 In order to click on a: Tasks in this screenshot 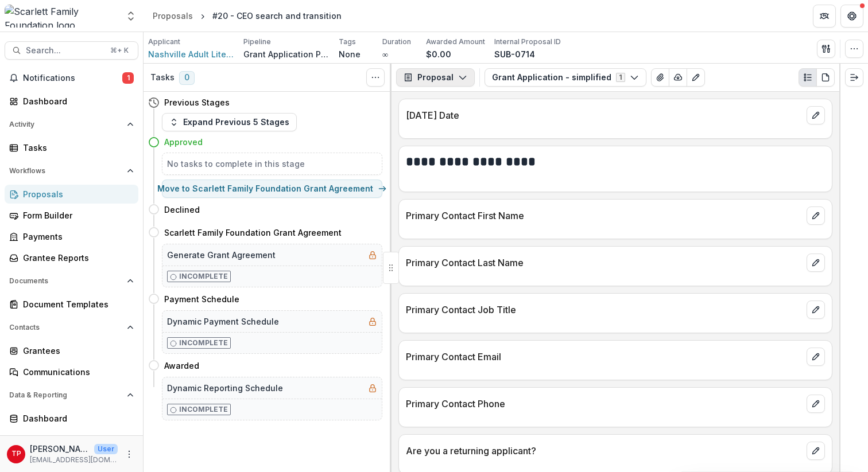, I will do `click(71, 148)`.